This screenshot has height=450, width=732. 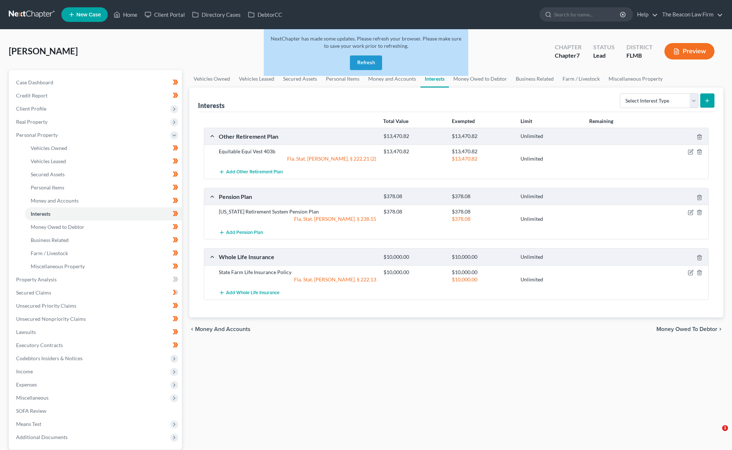 I want to click on span: Miscellaneous, so click(x=32, y=398).